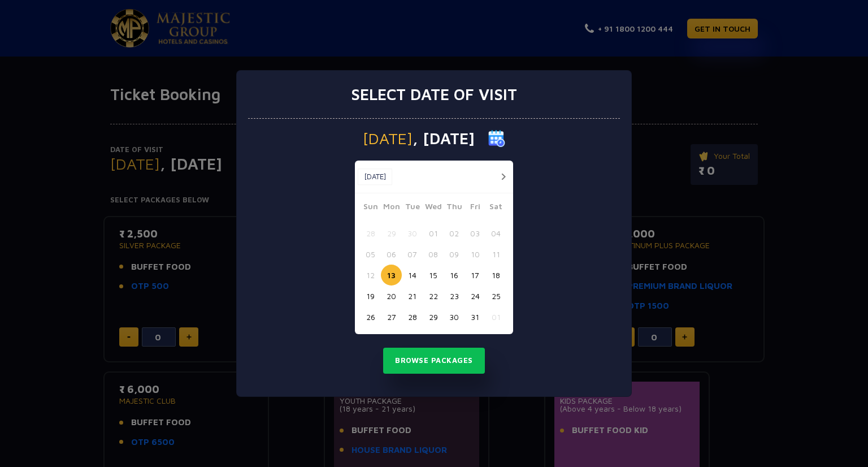  I want to click on button: 15, so click(433, 275).